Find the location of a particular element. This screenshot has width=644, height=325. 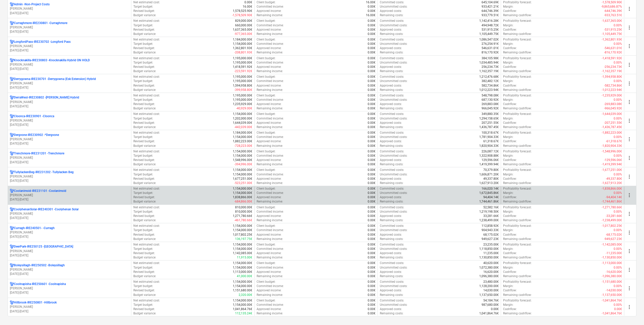

p: -644,746.39€ is located at coordinates (613, 11).